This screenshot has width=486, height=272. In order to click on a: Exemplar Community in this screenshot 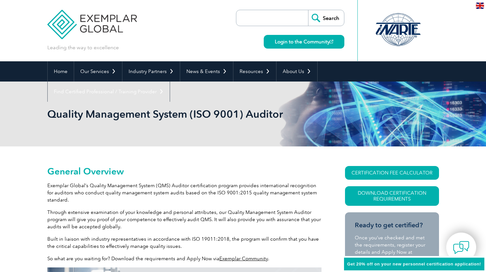, I will do `click(244, 259)`.